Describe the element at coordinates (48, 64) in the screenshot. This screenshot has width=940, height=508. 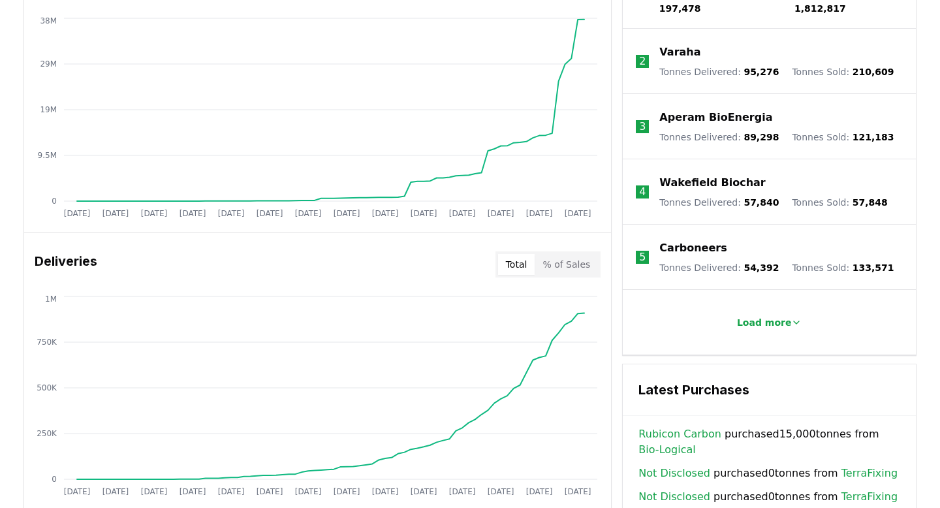
I see `tspan: 29M` at that location.